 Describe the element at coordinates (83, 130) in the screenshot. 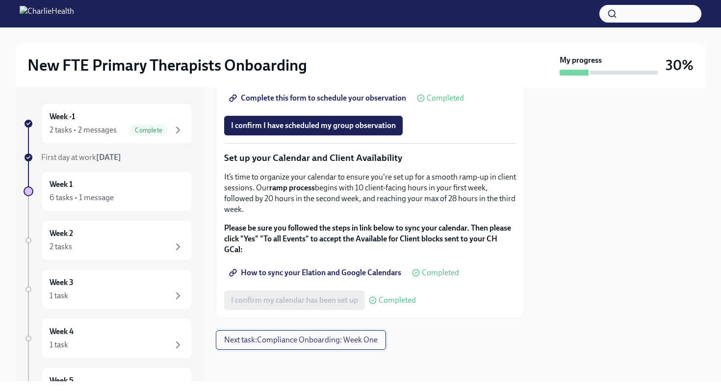

I see `div: 2 tasks • 2 messages` at that location.